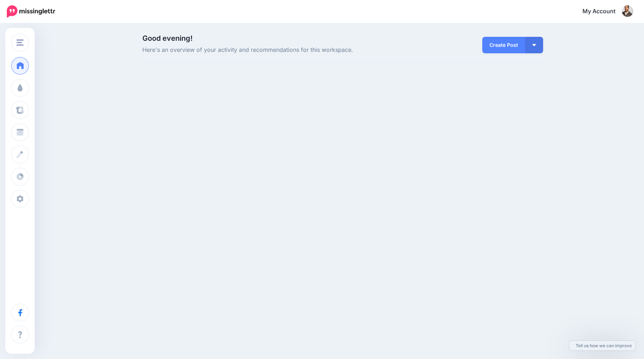 This screenshot has width=644, height=359. Describe the element at coordinates (168, 38) in the screenshot. I see `span: Good evening!` at that location.